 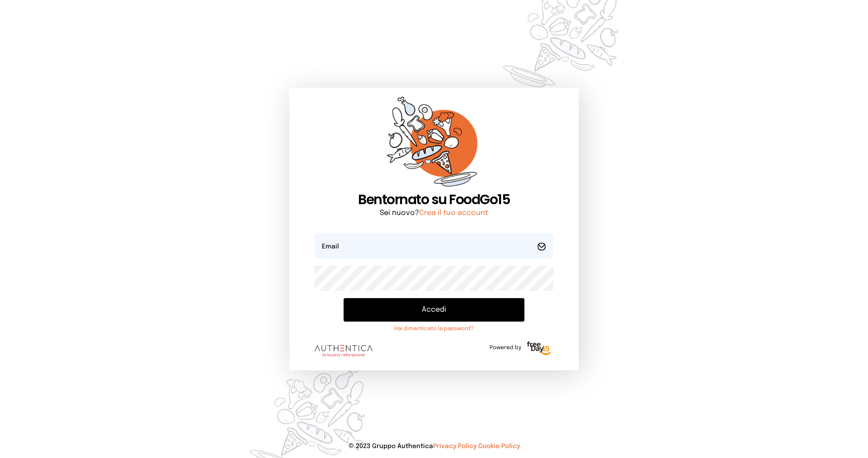 I want to click on img: logo-freeday.3e08031.png, so click(x=539, y=349).